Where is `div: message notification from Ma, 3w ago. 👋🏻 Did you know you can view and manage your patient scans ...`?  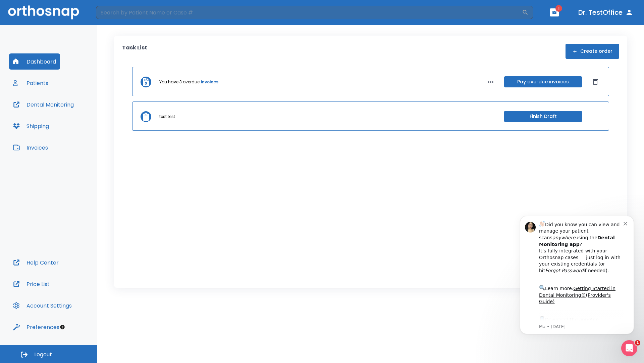
div: message notification from Ma, 3w ago. 👋🏻 Did you know you can view and manage your patient scans ... is located at coordinates (67, 69).